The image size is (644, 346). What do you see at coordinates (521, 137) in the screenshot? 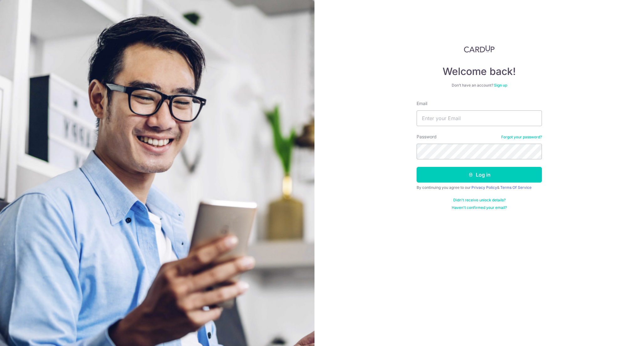
I see `a: Forgot your password?` at bounding box center [521, 137].